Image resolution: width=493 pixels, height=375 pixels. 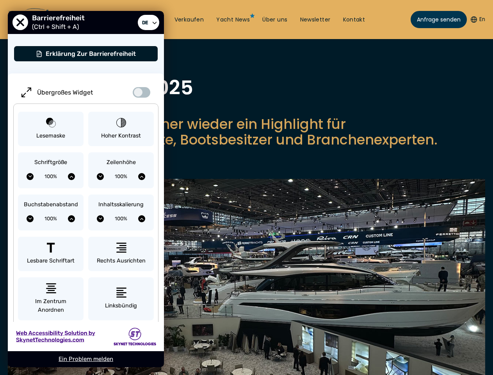 I want to click on button: Hoher Kontrast, so click(x=121, y=129).